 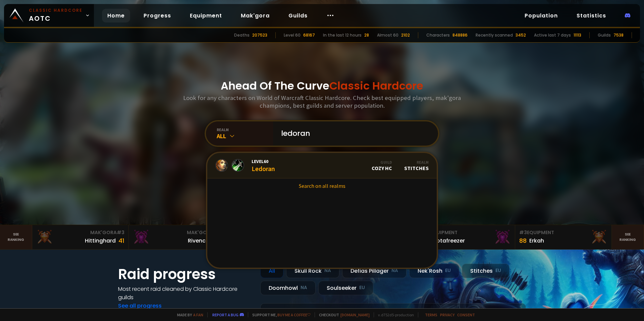 I want to click on div: Notafreezer, so click(x=448, y=241).